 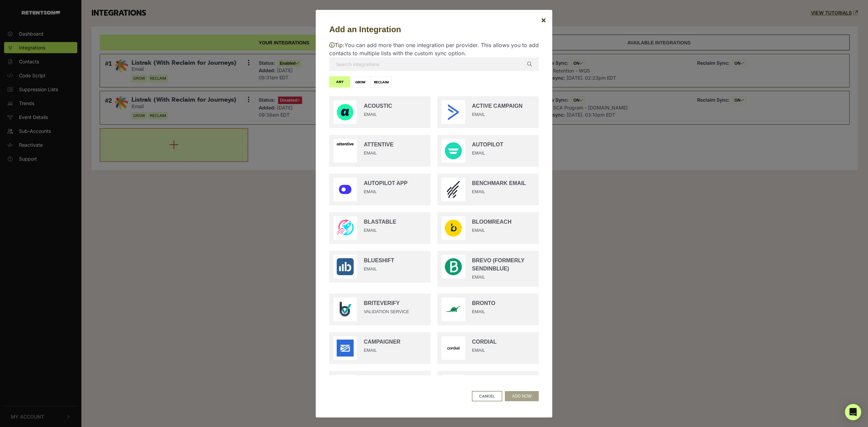 I want to click on input: Search integrations, so click(x=434, y=64).